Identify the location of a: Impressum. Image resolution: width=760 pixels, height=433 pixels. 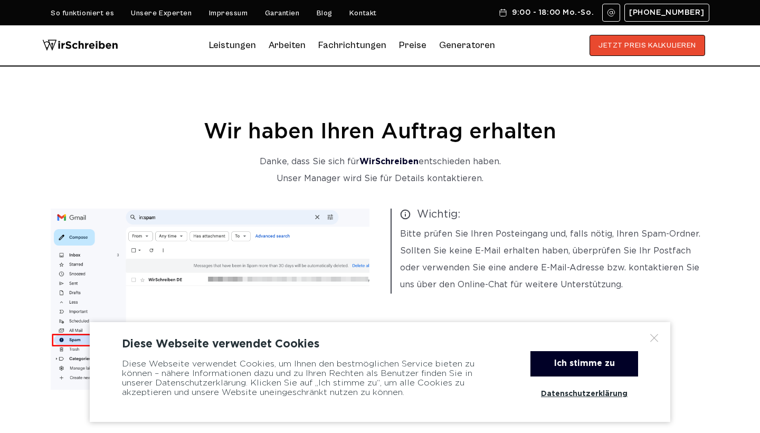
(229, 13).